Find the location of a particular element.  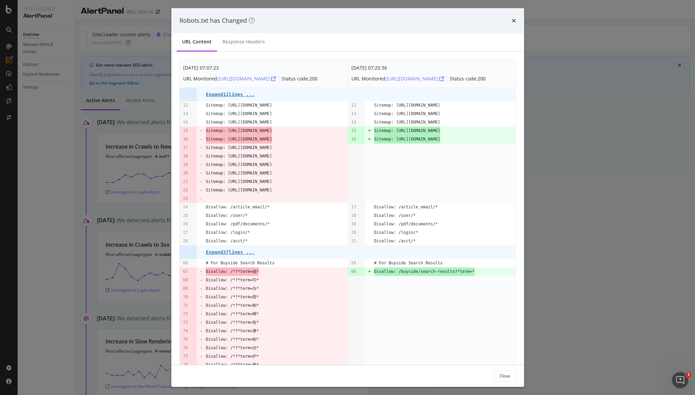

pre: 67 is located at coordinates (186, 271).